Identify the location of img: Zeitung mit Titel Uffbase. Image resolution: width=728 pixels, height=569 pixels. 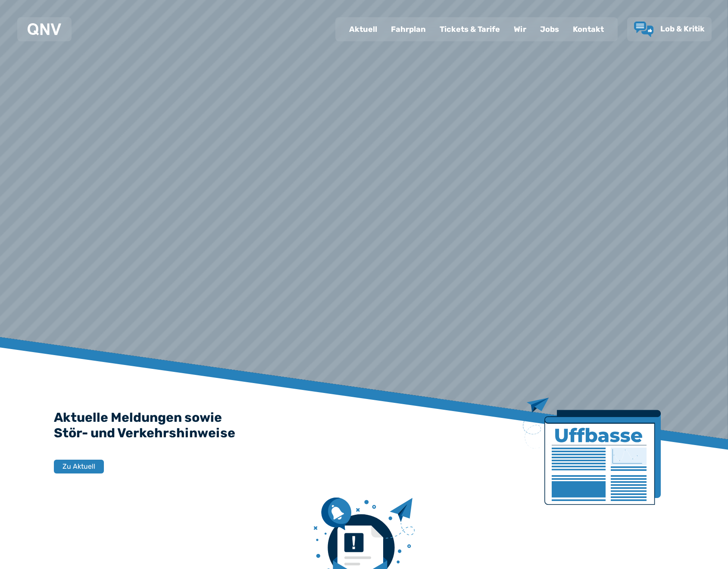
(592, 451).